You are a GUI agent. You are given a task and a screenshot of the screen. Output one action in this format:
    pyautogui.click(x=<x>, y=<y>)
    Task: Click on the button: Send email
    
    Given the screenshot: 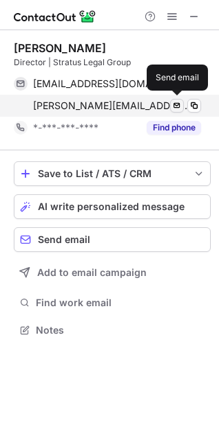 What is the action you would take?
    pyautogui.click(x=112, y=240)
    